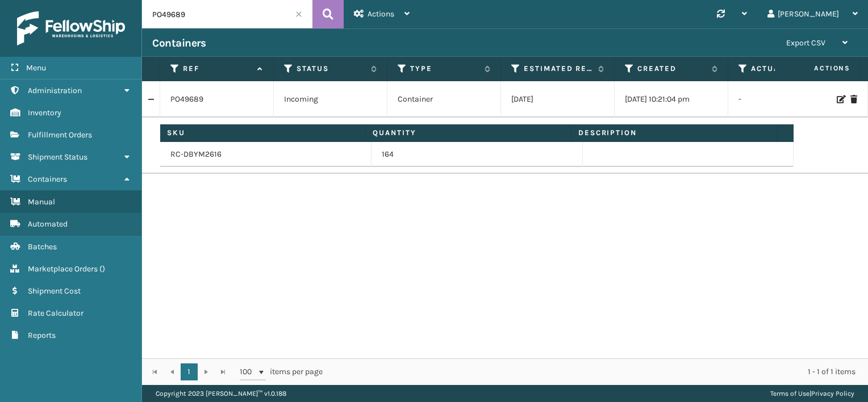 The image size is (868, 402). What do you see at coordinates (840, 100) in the screenshot?
I see `i: Edit` at bounding box center [840, 100].